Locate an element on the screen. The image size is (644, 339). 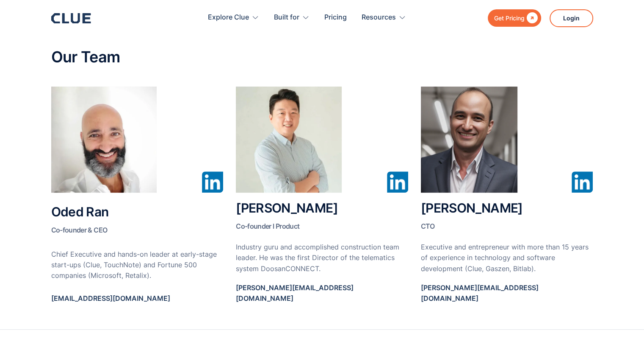
a: Login is located at coordinates (571, 18).